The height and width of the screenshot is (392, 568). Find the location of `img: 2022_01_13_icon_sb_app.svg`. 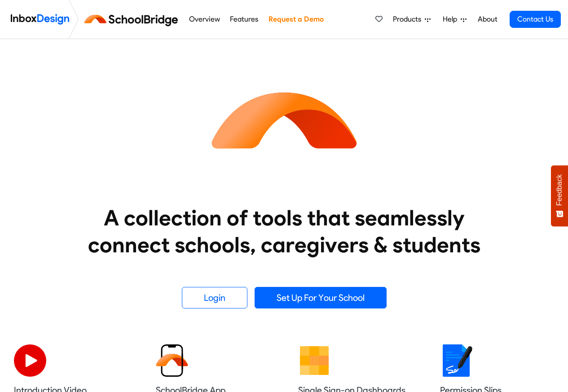

img: 2022_01_13_icon_sb_app.svg is located at coordinates (172, 361).